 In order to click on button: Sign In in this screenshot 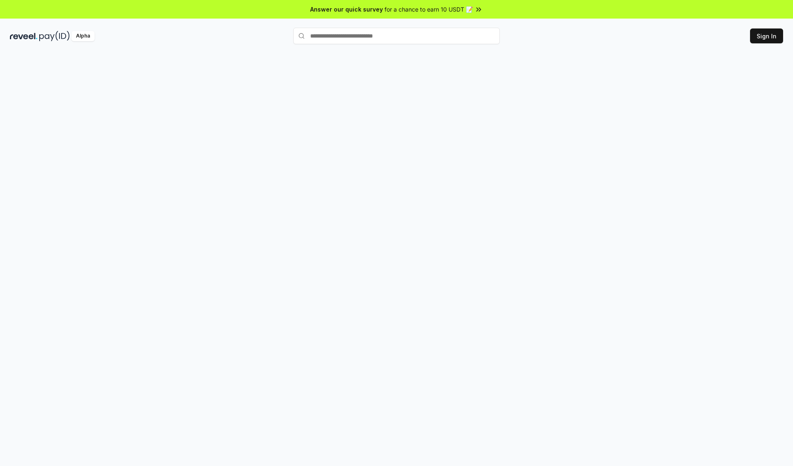, I will do `click(766, 36)`.